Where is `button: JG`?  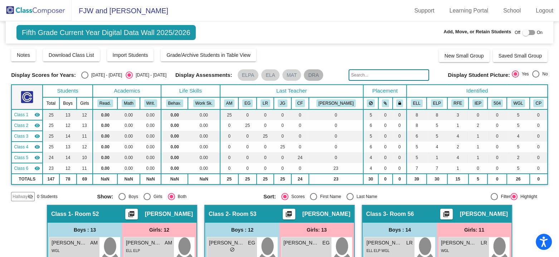 button: JG is located at coordinates (282, 103).